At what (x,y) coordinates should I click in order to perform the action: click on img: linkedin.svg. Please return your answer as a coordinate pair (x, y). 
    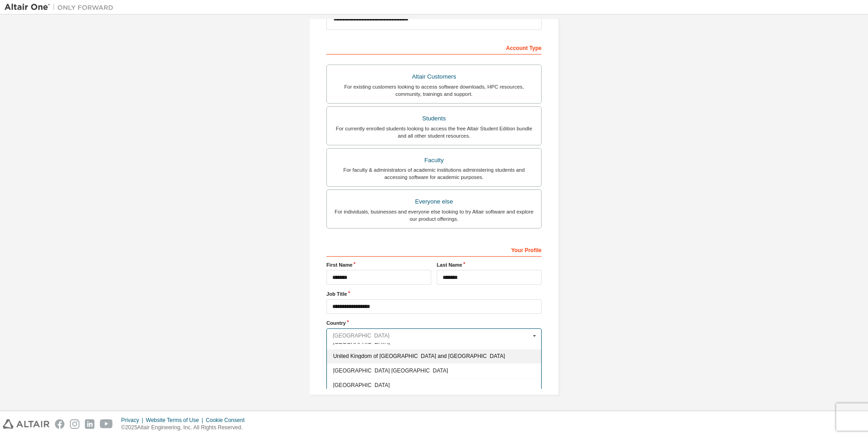
    Looking at the image, I should click on (89, 424).